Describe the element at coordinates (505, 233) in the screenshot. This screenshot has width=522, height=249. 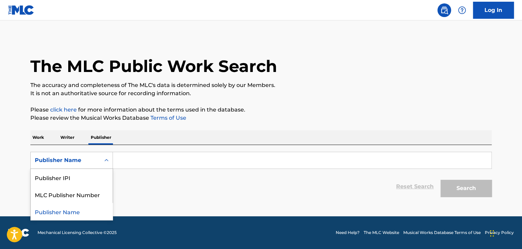
I see `div: Widget de chat` at that location.